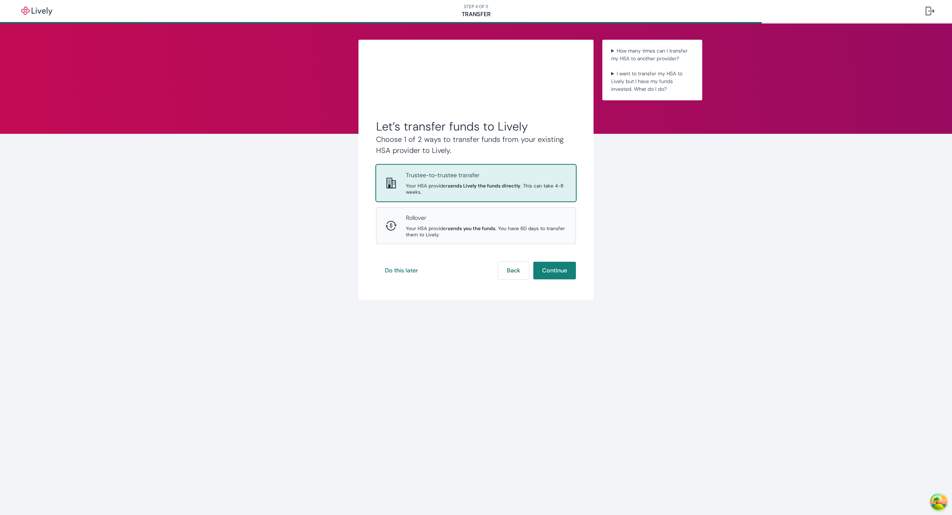 The image size is (952, 515). I want to click on summary: How many times can I transfer my HSA to another provider?, so click(652, 55).